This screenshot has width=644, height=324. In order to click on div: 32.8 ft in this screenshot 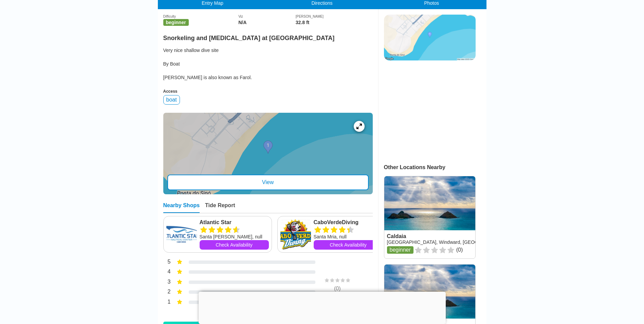, I will do `click(335, 23)`.